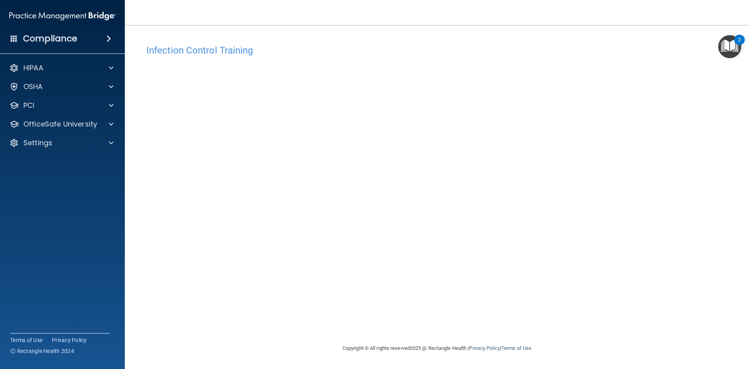 The height and width of the screenshot is (369, 749). I want to click on h4: Infection Control Training, so click(437, 50).